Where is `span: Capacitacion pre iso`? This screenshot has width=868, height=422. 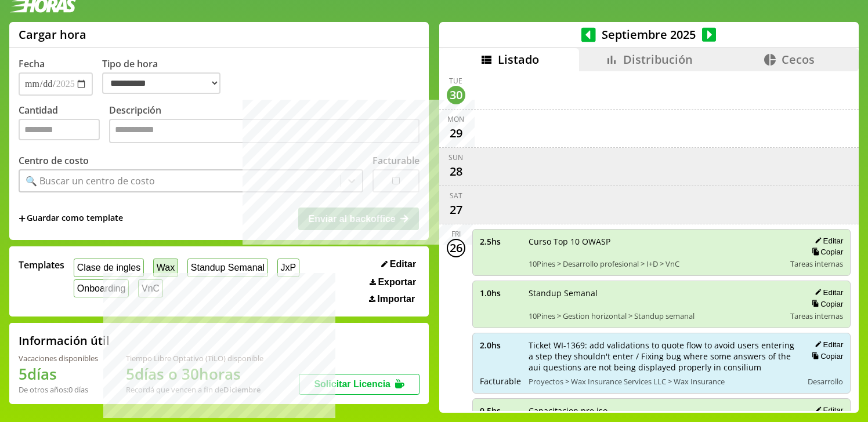
span: Capacitacion pre iso is located at coordinates (656, 410).